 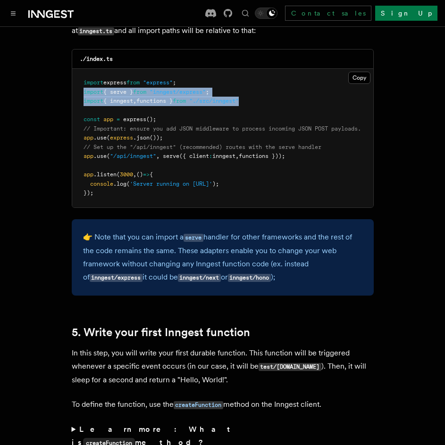 I want to click on span: functions }));, so click(x=262, y=156).